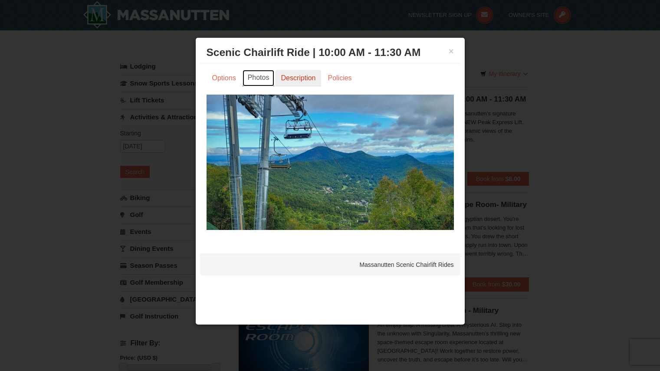  I want to click on img: 24896431-1-a2e2611b.jpg, so click(330, 162).